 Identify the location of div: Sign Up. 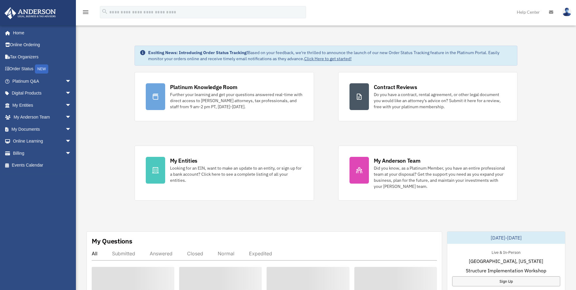
(506, 281).